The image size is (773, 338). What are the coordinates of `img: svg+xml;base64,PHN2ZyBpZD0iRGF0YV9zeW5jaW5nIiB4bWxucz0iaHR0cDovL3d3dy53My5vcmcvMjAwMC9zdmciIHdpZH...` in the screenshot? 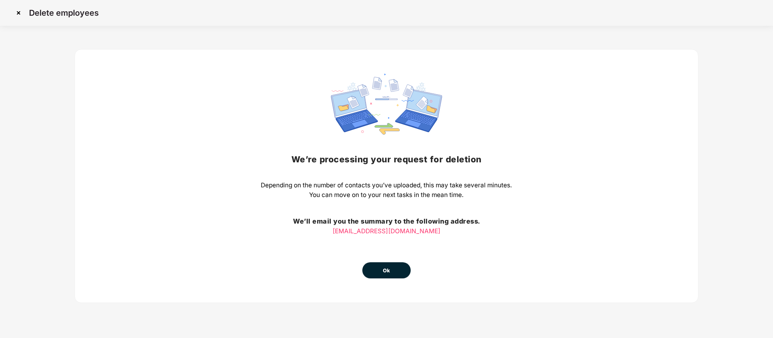 It's located at (386, 104).